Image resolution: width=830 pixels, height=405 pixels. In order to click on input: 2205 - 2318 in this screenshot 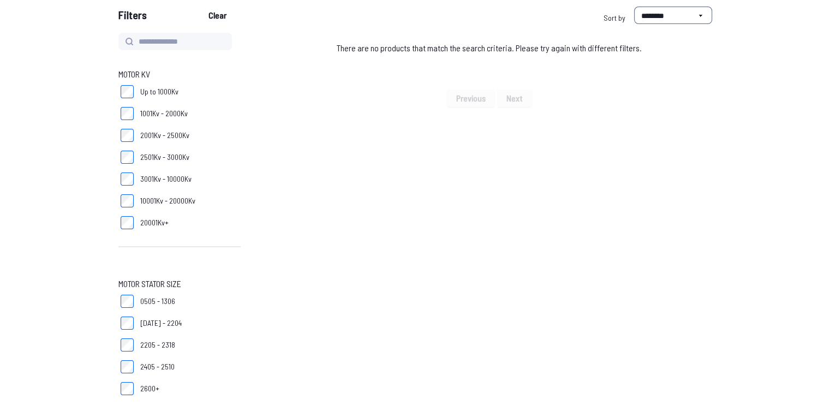, I will do `click(127, 345)`.